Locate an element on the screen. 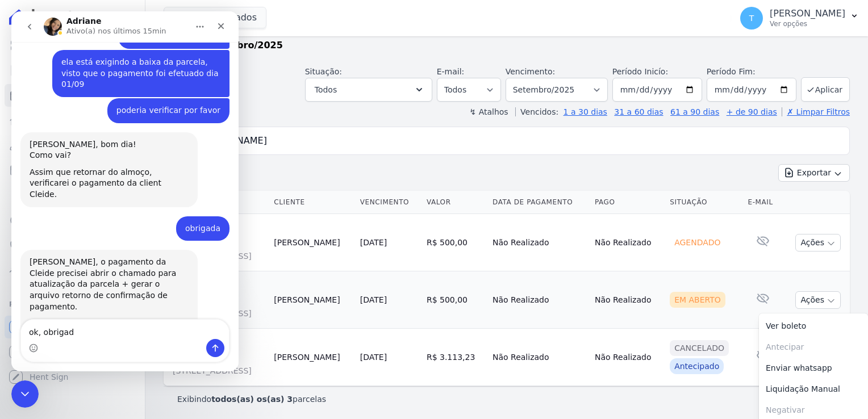  button: go back is located at coordinates (18, 16).